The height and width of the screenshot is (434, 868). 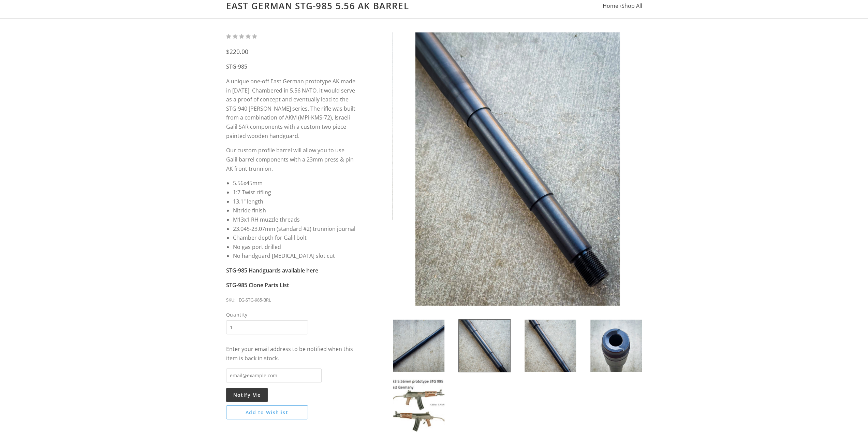 I want to click on li: Chamber depth for Galil bolt, so click(x=295, y=237).